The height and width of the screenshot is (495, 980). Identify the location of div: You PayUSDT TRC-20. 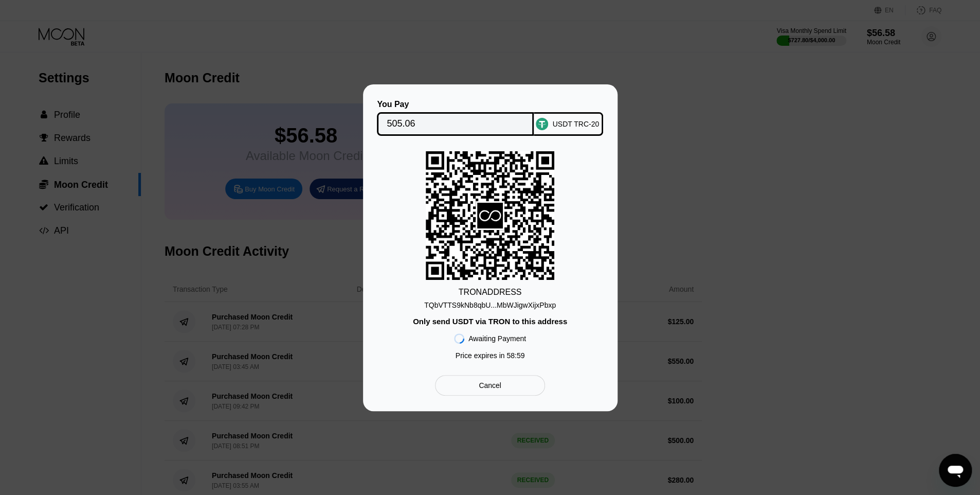
(490, 118).